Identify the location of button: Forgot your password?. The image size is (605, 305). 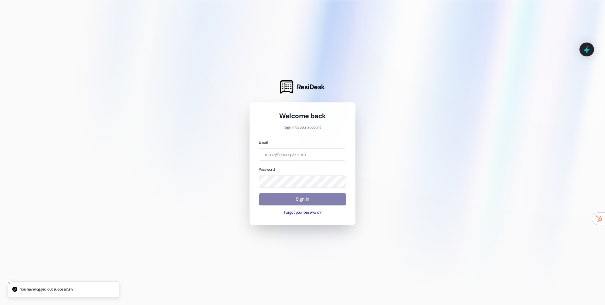
(303, 213).